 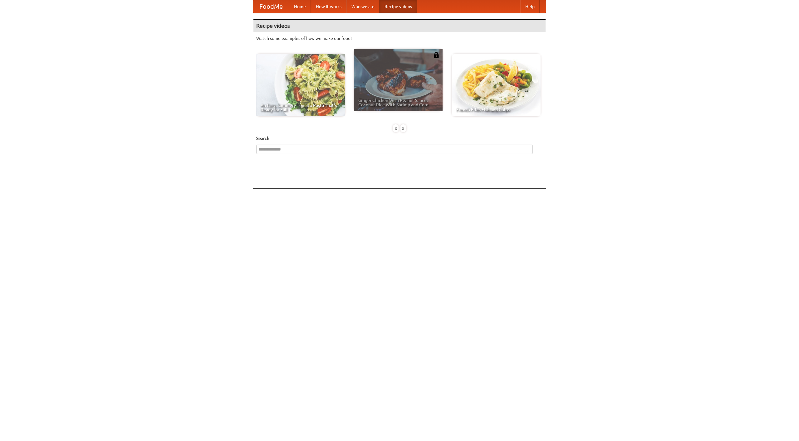 What do you see at coordinates (300, 108) in the screenshot?
I see `span: An Easy, Summery Tomato Pasta That's Ready for Fall` at bounding box center [300, 108].